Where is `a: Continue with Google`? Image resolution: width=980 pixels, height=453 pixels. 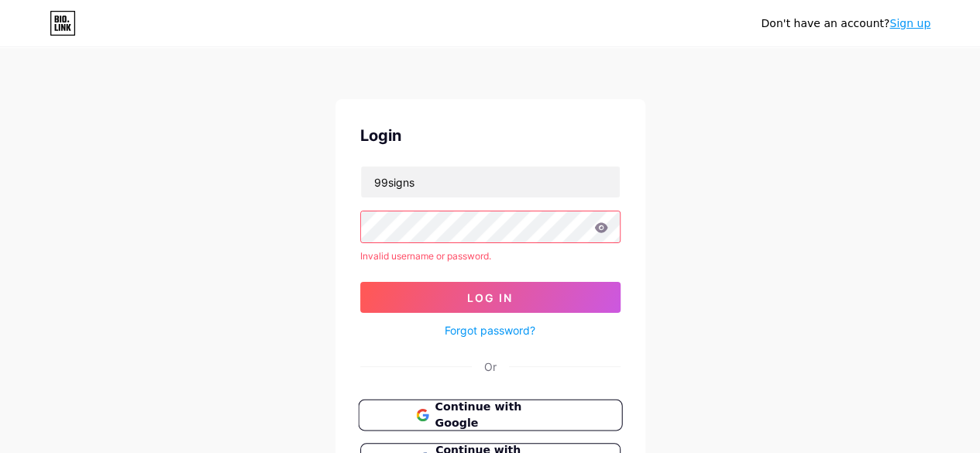
a: Continue with Google is located at coordinates (490, 415).